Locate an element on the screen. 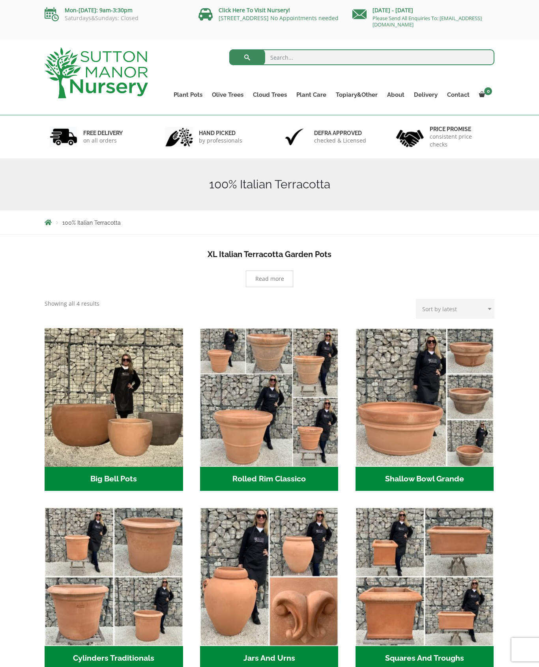  img: logo is located at coordinates (96, 73).